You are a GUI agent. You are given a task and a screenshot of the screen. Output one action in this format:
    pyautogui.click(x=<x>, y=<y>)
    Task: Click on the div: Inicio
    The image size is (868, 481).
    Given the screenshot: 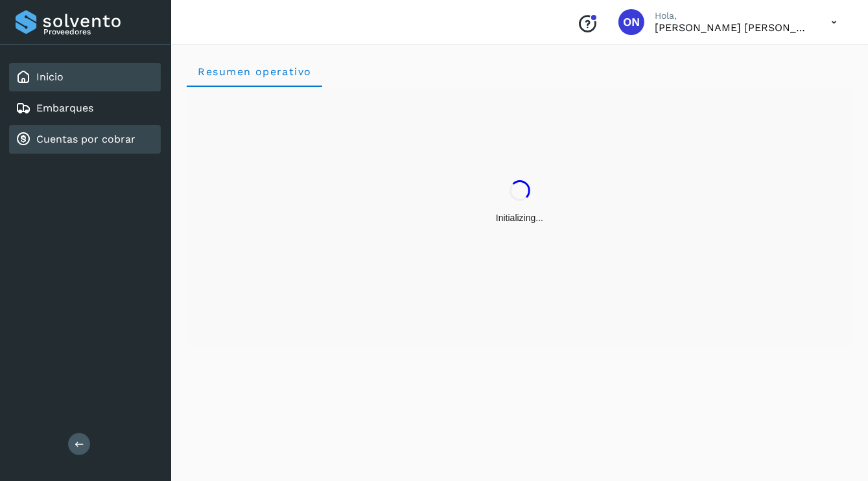 What is the action you would take?
    pyautogui.click(x=85, y=77)
    